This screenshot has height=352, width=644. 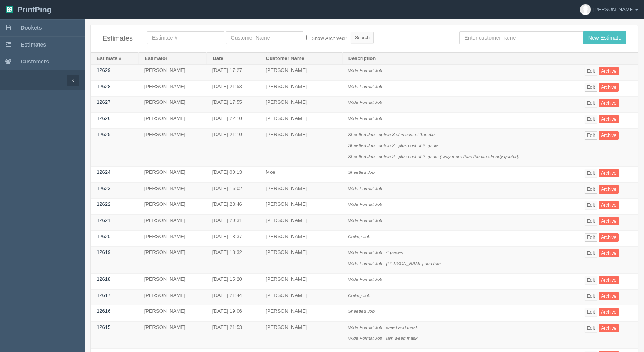 What do you see at coordinates (264, 37) in the screenshot?
I see `input: Customer Name` at bounding box center [264, 37].